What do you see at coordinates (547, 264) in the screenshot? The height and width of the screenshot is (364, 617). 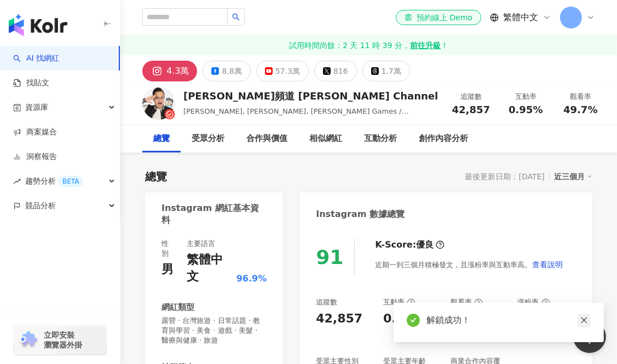 I see `span: 查看說明` at bounding box center [547, 264].